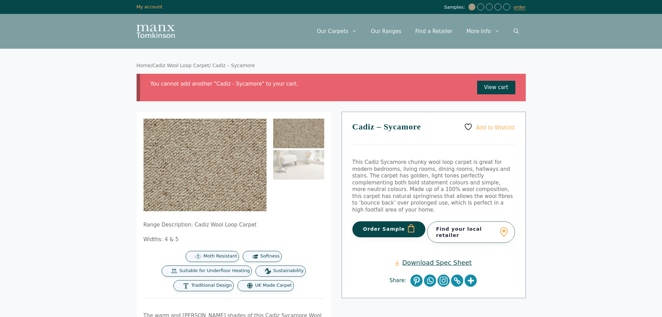 The image size is (662, 317). Describe the element at coordinates (156, 31) in the screenshot. I see `img: Manx Tomkinson` at that location.